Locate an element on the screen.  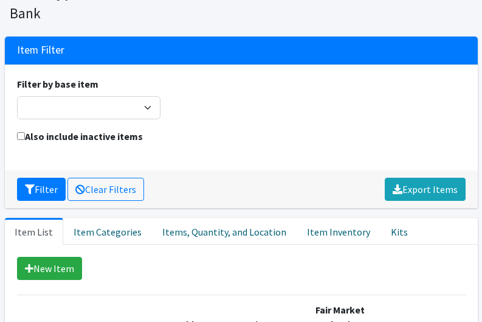
label: Also include inactive items is located at coordinates (80, 136).